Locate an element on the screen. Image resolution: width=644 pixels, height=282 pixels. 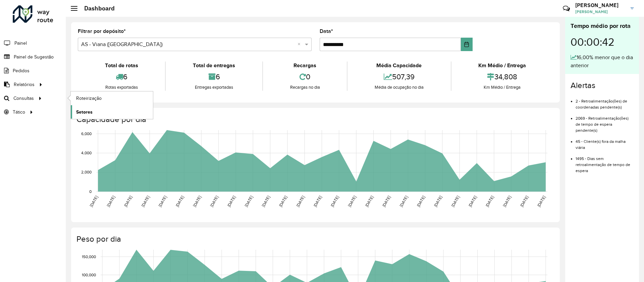
text: 2,000 is located at coordinates (86, 172).